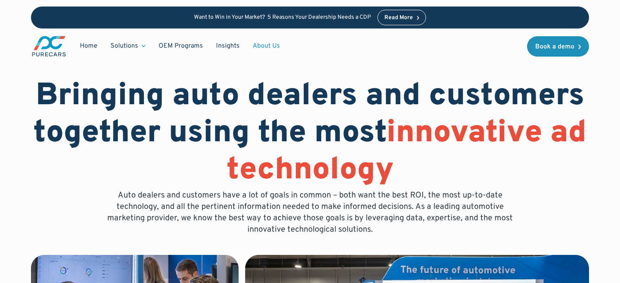 Image resolution: width=620 pixels, height=283 pixels. Describe the element at coordinates (180, 46) in the screenshot. I see `a: OEM Programs` at that location.